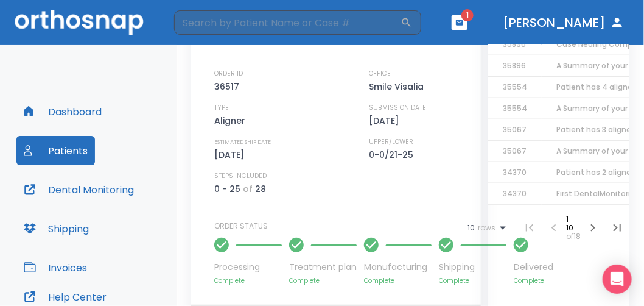  What do you see at coordinates (79, 22) in the screenshot?
I see `img: Orthosnap` at bounding box center [79, 22].